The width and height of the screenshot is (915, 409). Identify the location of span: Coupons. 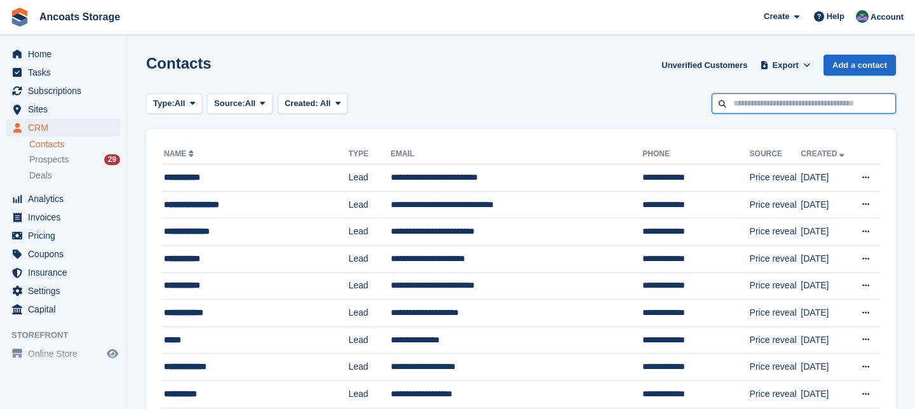
(66, 254).